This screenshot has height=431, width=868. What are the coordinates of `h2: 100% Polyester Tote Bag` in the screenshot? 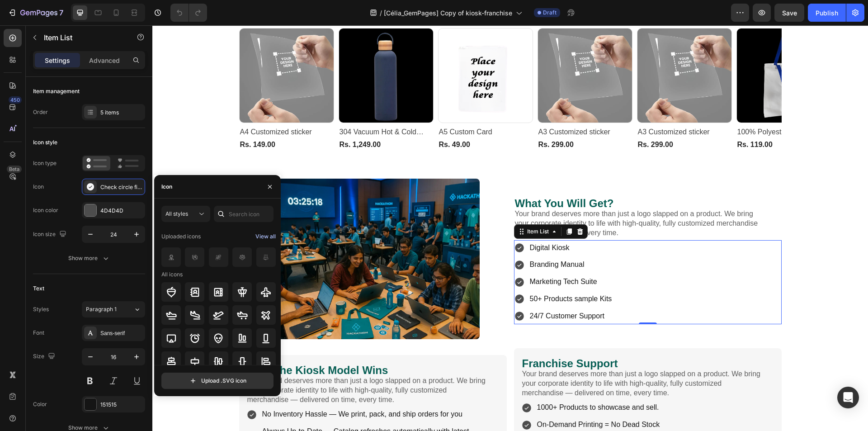 It's located at (631, 107).